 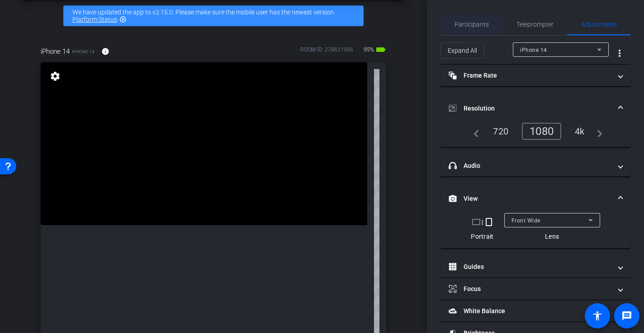 I want to click on div: We have updated the app to v2.15.0. Please make sure the mobile user has the newest version., so click(x=214, y=16).